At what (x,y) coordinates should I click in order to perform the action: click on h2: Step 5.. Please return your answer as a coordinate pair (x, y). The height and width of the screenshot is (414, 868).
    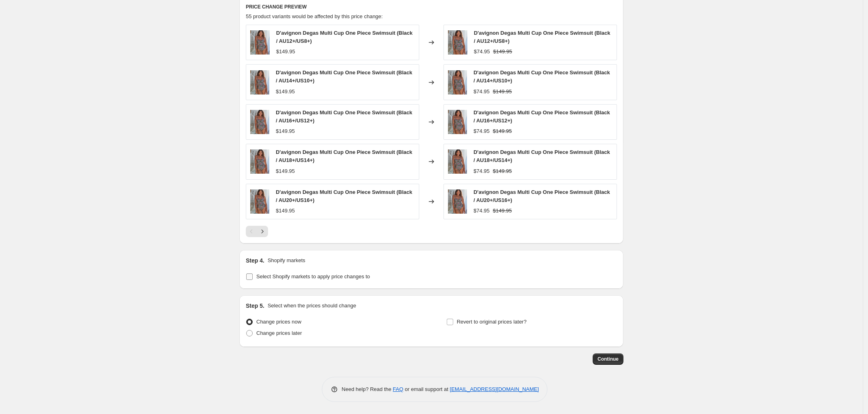
    Looking at the image, I should click on (255, 306).